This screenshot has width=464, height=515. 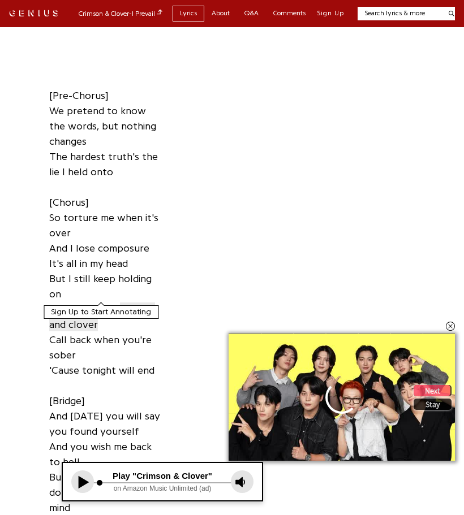 What do you see at coordinates (251, 13) in the screenshot?
I see `a: Q&A` at bounding box center [251, 13].